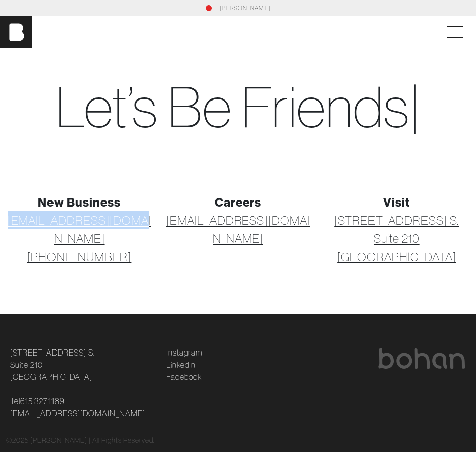  Describe the element at coordinates (106, 106) in the screenshot. I see `span: Let’s` at that location.